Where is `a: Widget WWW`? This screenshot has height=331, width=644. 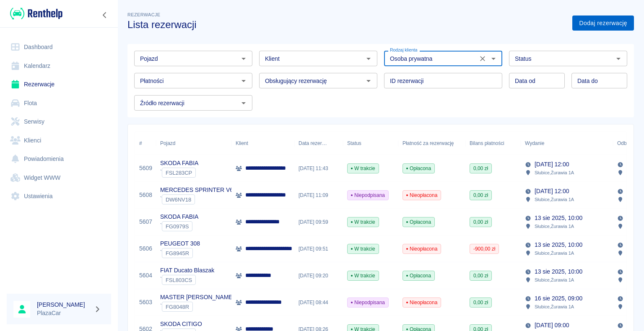 a: Widget WWW is located at coordinates (59, 178).